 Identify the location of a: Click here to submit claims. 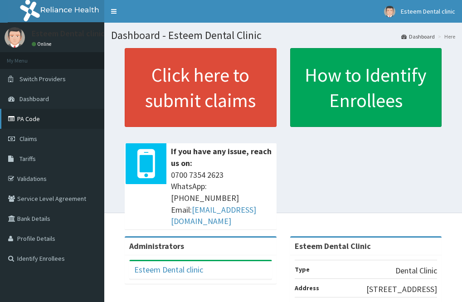
(200, 87).